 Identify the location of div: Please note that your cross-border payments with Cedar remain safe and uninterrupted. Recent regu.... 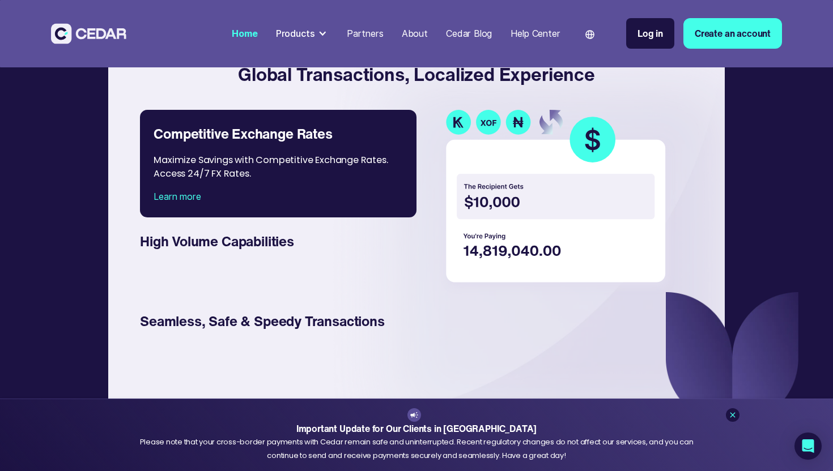
(416, 449).